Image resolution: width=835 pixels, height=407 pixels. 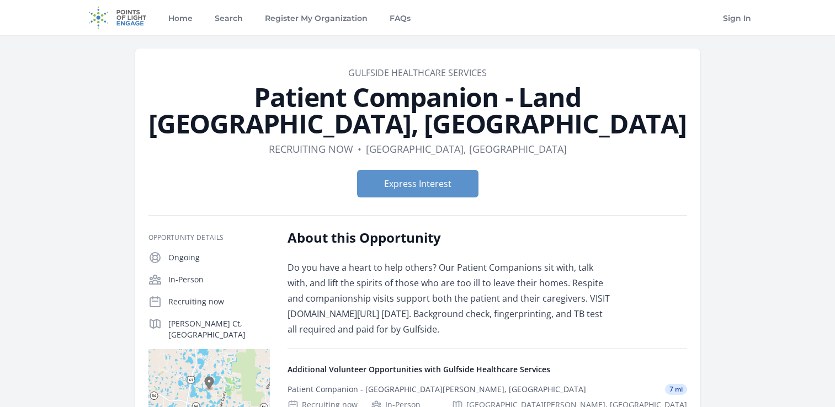 I want to click on a: Gulfside Healthcare Services, so click(x=417, y=73).